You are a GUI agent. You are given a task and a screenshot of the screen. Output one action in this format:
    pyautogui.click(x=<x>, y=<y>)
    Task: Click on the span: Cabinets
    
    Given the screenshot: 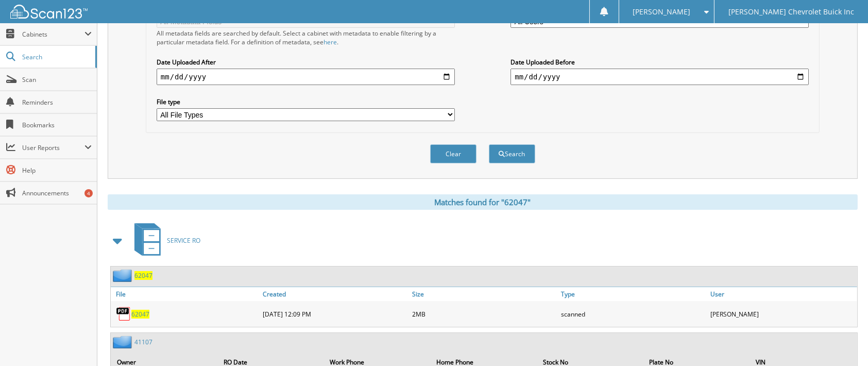 What is the action you would take?
    pyautogui.click(x=53, y=34)
    